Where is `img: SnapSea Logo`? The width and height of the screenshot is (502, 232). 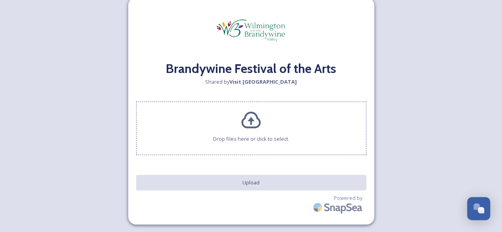
img: SnapSea Logo is located at coordinates (338, 207).